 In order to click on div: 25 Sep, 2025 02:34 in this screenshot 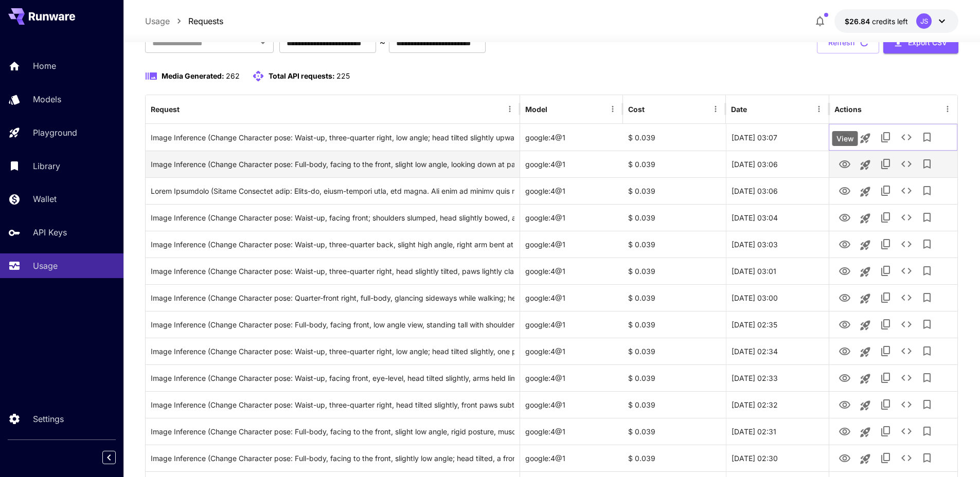, I will do `click(778, 351)`.